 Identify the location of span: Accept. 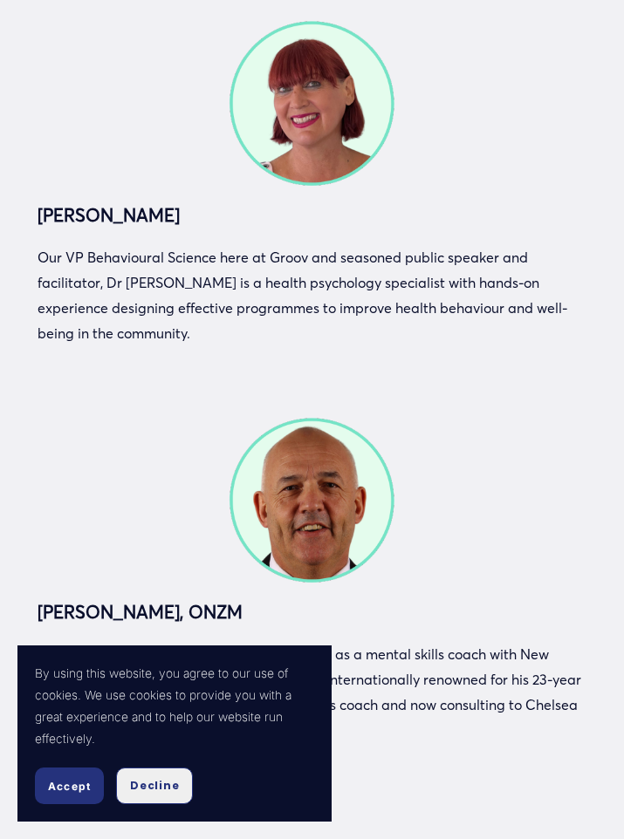
(69, 786).